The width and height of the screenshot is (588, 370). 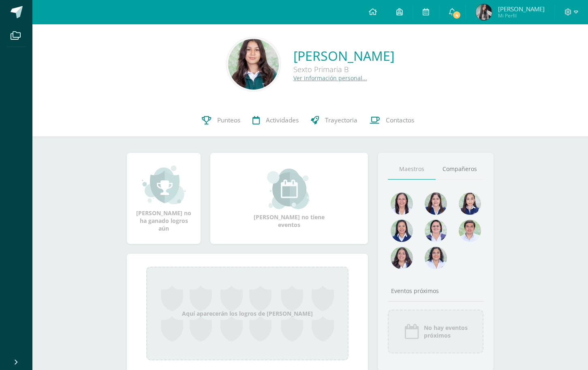 I want to click on span: Trayectoria, so click(x=341, y=120).